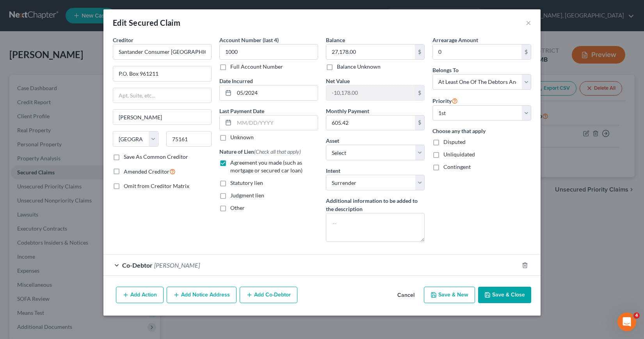 The image size is (644, 339). Describe the element at coordinates (269, 52) in the screenshot. I see `input: XXXX` at that location.